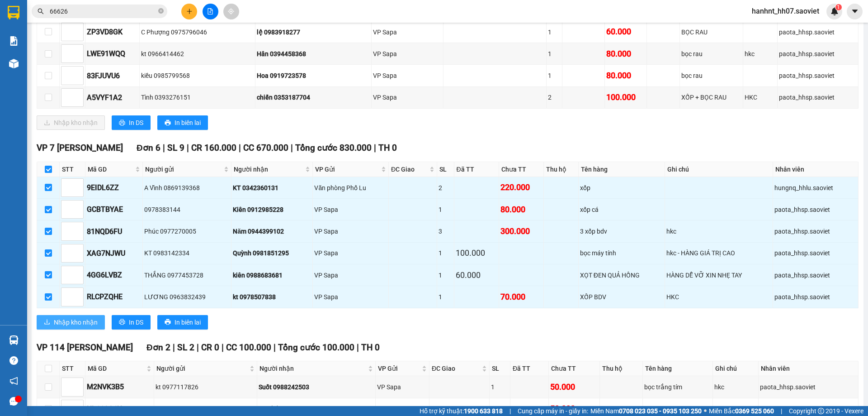  Describe the element at coordinates (500, 368) in the screenshot. I see `th: SL` at that location.